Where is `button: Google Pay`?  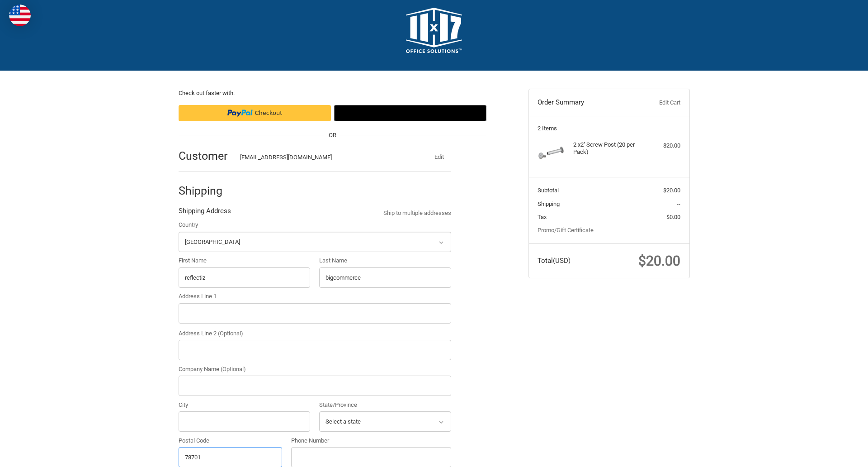
button: Google Pay is located at coordinates (410, 113).